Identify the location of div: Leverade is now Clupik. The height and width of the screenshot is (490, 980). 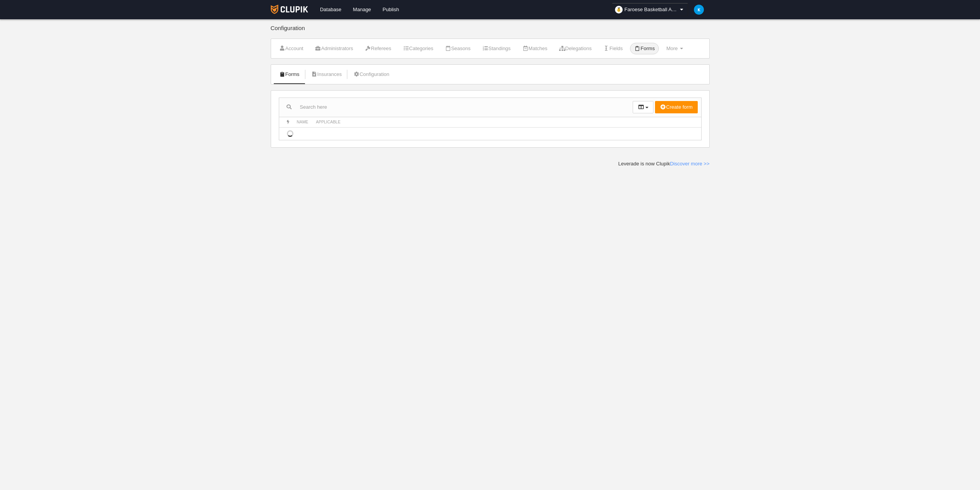
(664, 164).